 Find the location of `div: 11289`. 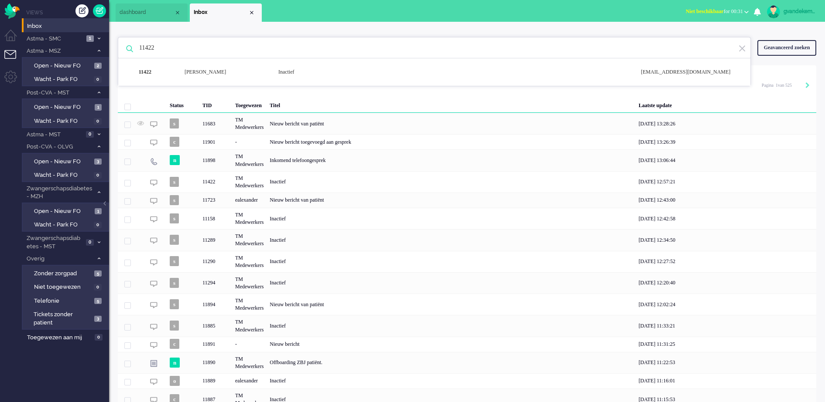

div: 11289 is located at coordinates (467, 240).